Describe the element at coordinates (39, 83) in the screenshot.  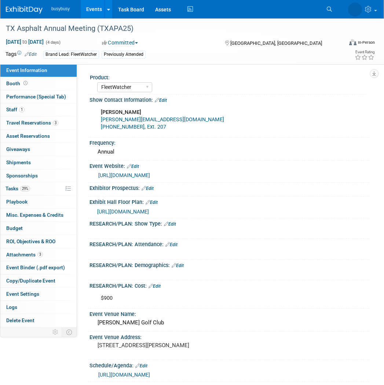
I see `a: Booth` at that location.